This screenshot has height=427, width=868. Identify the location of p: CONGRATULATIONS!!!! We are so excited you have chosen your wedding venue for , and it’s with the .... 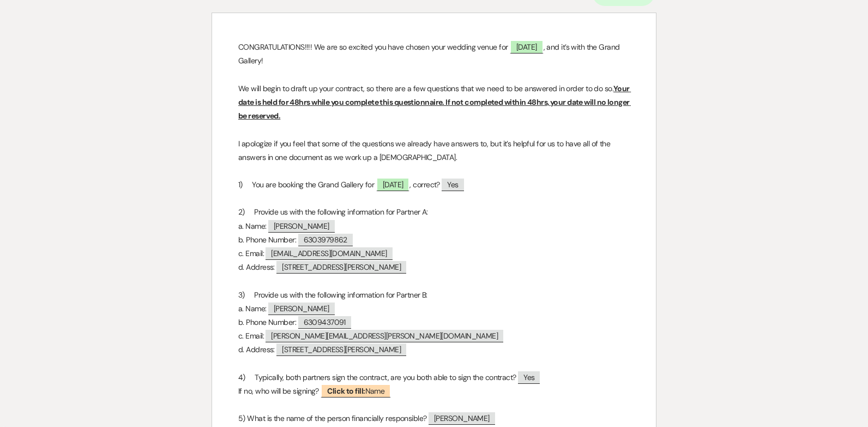
(434, 54).